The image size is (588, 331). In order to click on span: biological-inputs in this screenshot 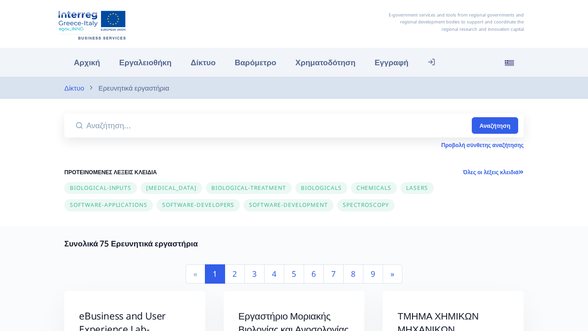, I will do `click(101, 187)`.